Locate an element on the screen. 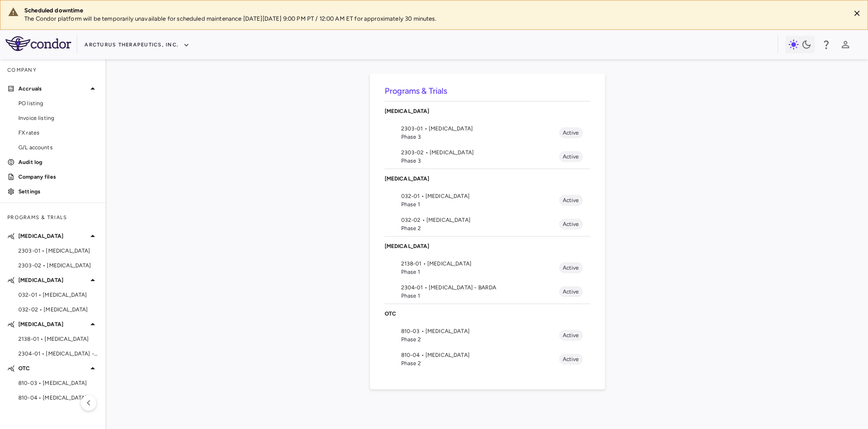 This screenshot has height=429, width=868. img: logo-full-SnFGN8VE.png is located at coordinates (38, 44).